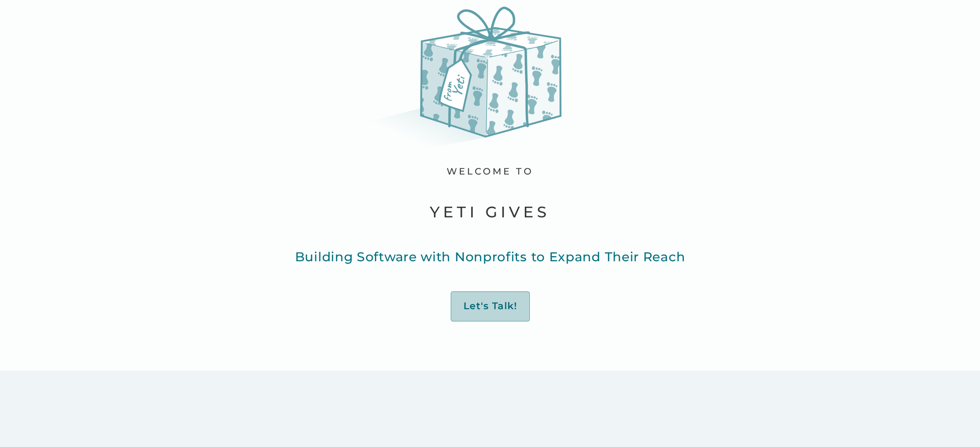 The width and height of the screenshot is (980, 447). What do you see at coordinates (490, 307) in the screenshot?
I see `a: Let's Talk!` at bounding box center [490, 307].